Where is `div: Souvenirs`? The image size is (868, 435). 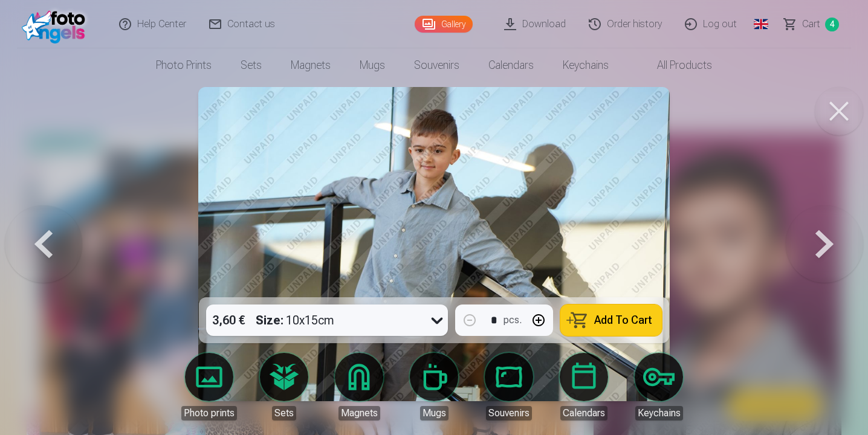
div: Souvenirs is located at coordinates (509, 413).